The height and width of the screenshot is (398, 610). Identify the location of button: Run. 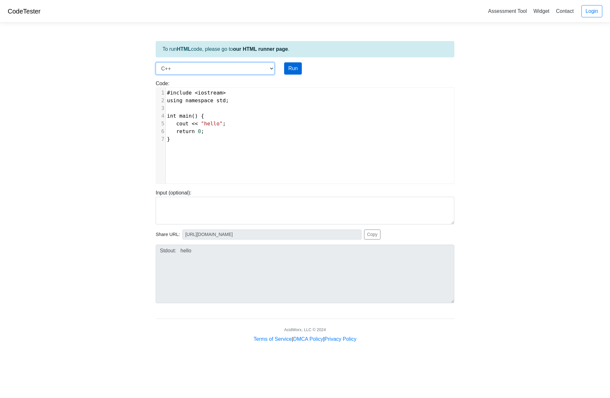
(293, 68).